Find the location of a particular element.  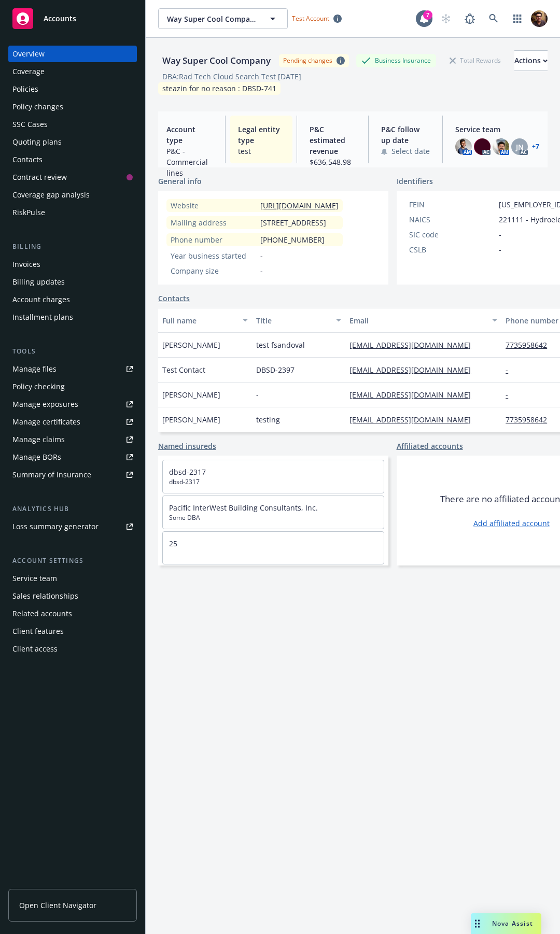

span: Some DBA is located at coordinates (273, 518).